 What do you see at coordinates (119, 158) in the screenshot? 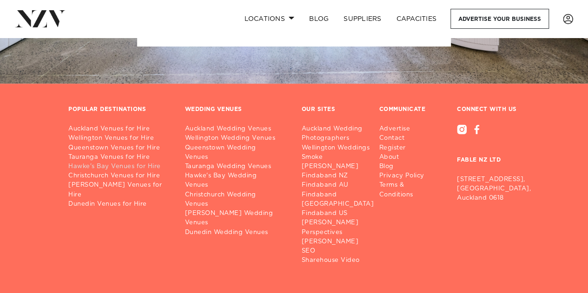
I see `a: Tauranga Venues for Hire` at bounding box center [119, 158].